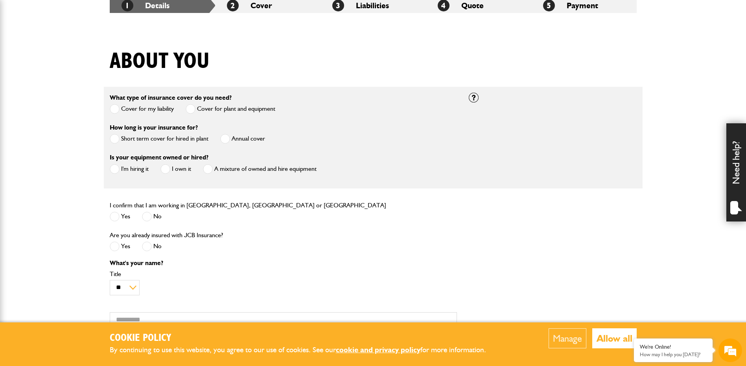 This screenshot has height=366, width=746. What do you see at coordinates (159, 158) in the screenshot?
I see `label: Is your equipment owned or hired?` at bounding box center [159, 158].